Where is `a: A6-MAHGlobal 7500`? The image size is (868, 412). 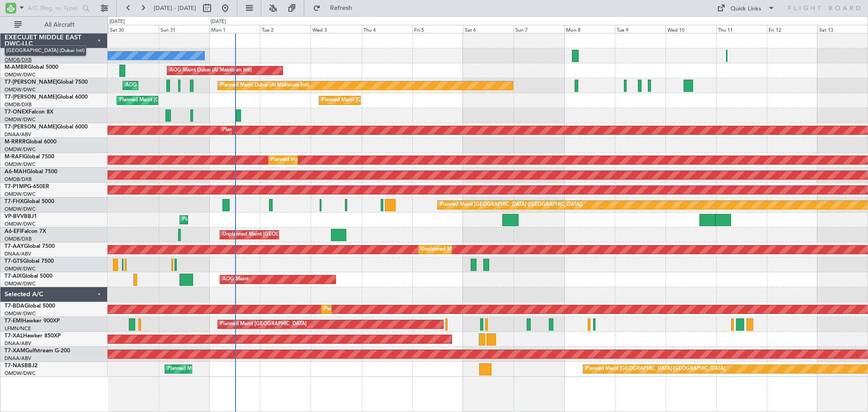 a: A6-MAHGlobal 7500 is located at coordinates (31, 172).